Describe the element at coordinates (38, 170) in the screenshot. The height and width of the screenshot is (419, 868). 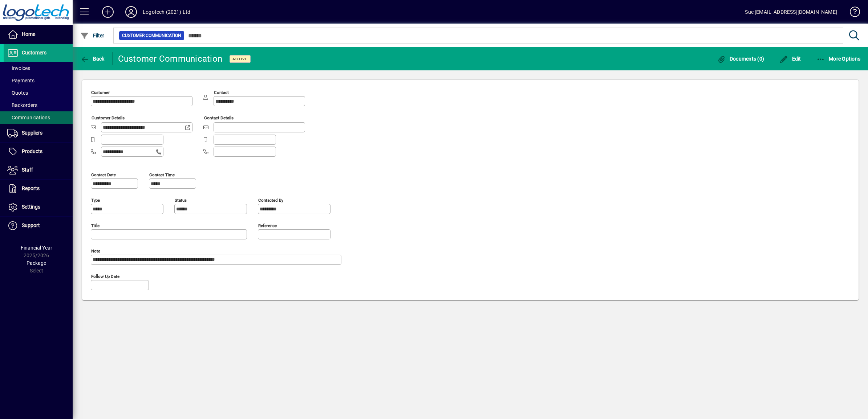
I see `a: Staff` at that location.